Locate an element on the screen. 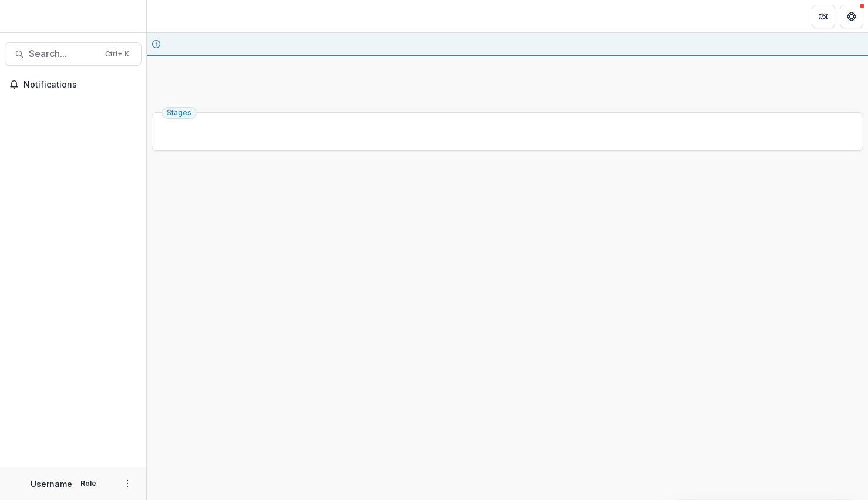 This screenshot has height=500, width=868. div: Ctrl + K is located at coordinates (117, 54).